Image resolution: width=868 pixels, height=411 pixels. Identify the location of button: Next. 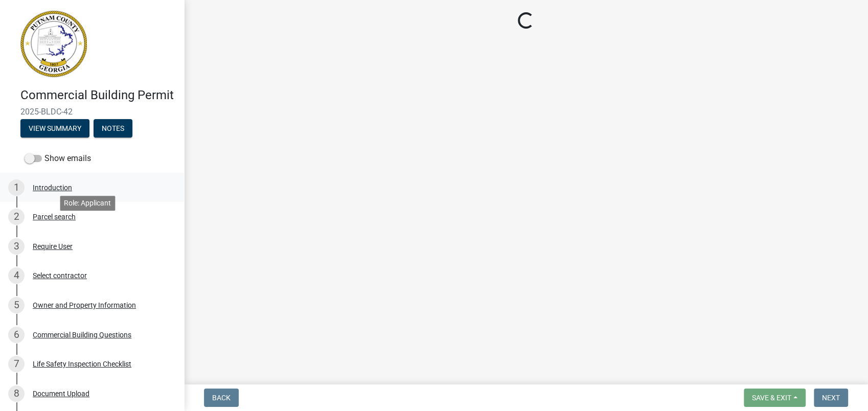
(831, 398).